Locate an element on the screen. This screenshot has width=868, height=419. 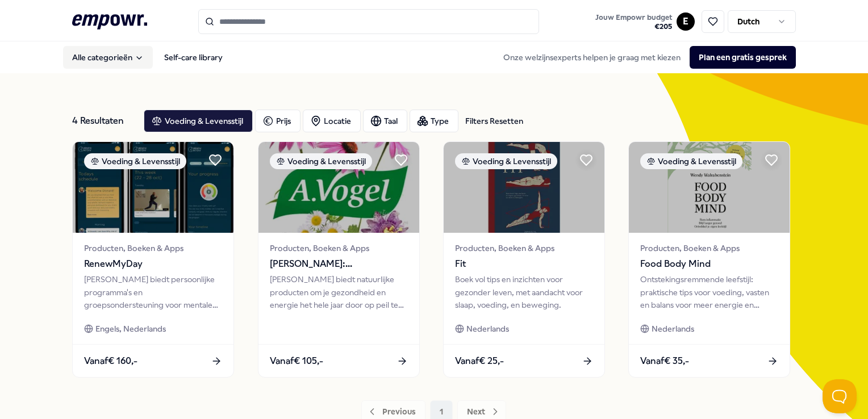
span: Jouw Empowr budget is located at coordinates (634, 18).